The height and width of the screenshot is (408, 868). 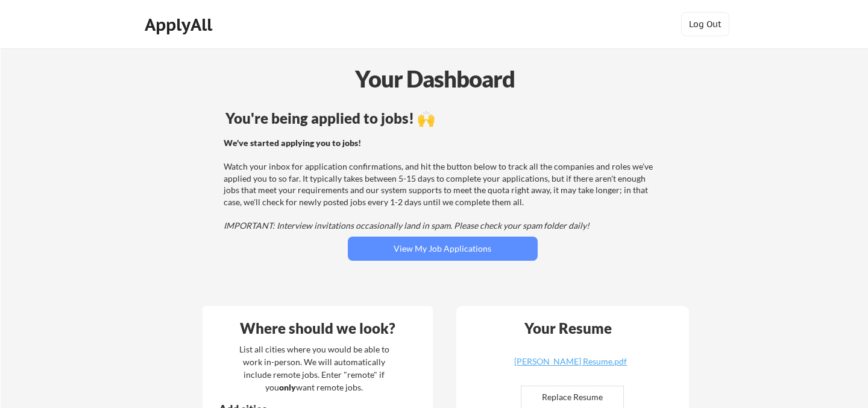 I want to click on em: IMPORTANT: Interview invitations occasionally land in spam. Please check your spam folder daily!, so click(x=407, y=225).